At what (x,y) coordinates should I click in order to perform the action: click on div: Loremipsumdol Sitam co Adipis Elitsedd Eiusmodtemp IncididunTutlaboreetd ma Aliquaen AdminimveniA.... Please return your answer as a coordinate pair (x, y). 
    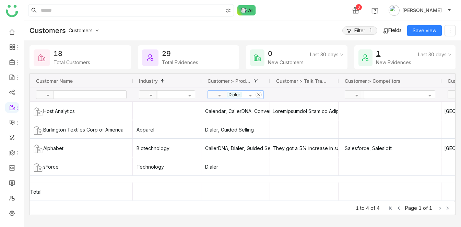
    Looking at the image, I should click on (305, 111).